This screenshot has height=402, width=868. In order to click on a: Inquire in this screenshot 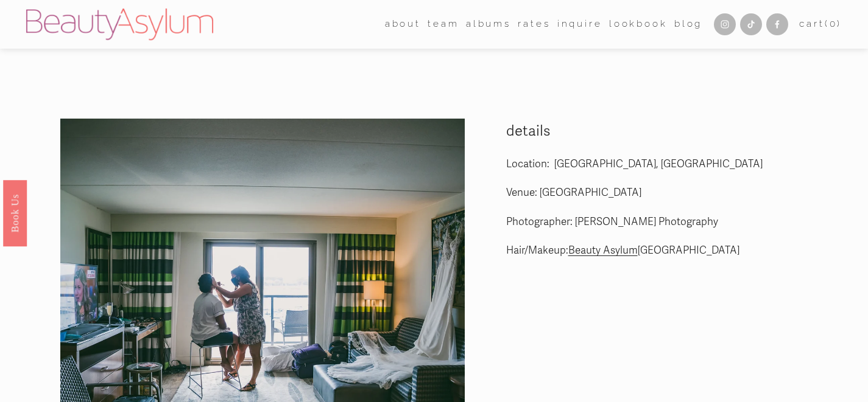, I will do `click(580, 24)`.